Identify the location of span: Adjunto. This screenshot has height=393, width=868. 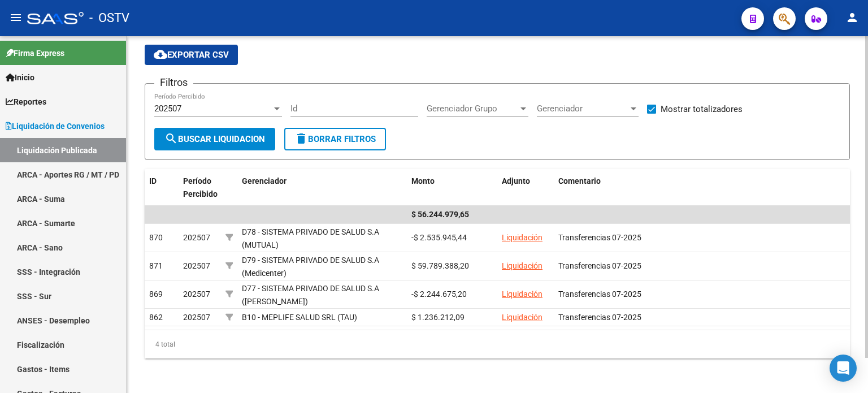
(516, 181).